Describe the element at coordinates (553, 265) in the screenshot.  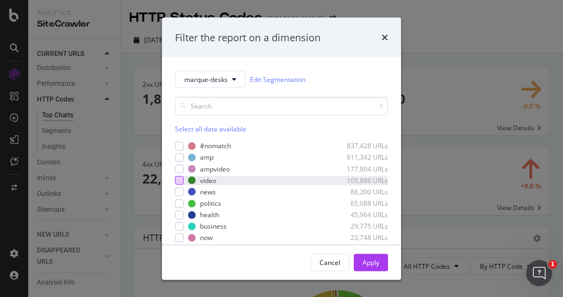
I see `span: 1` at that location.